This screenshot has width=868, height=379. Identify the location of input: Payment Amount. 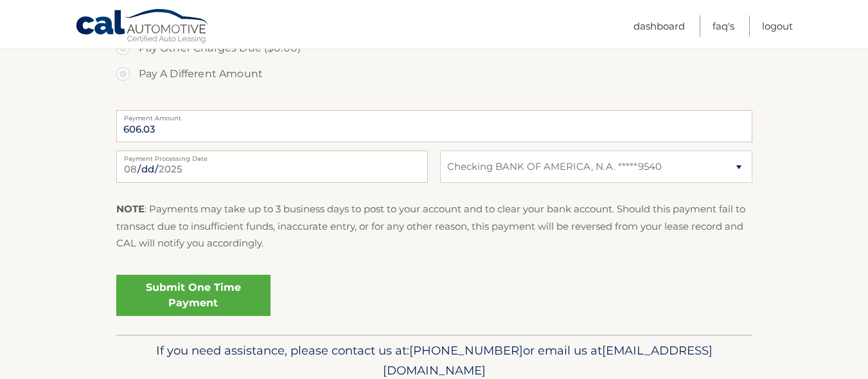
(435, 126).